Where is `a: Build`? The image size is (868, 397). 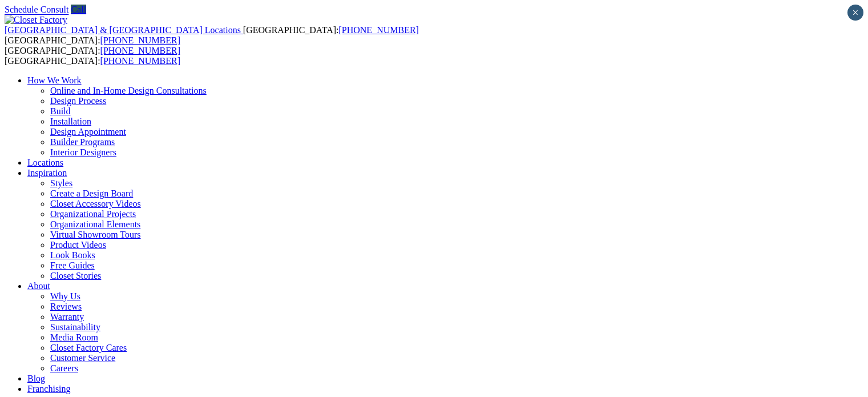 a: Build is located at coordinates (60, 111).